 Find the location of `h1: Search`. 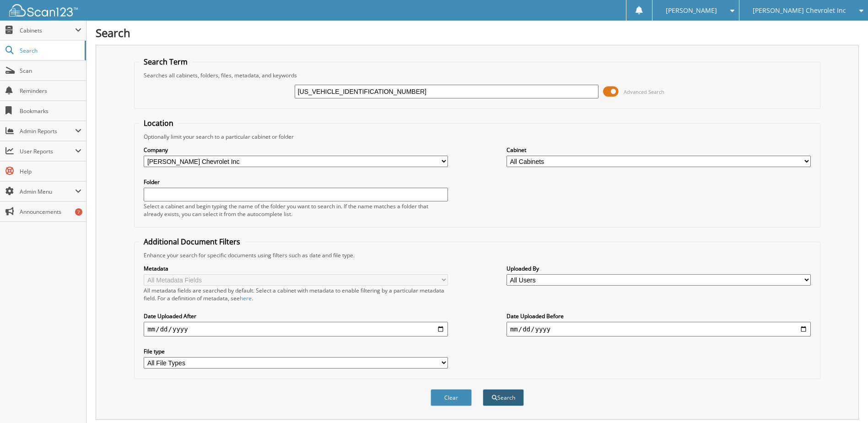

h1: Search is located at coordinates (477, 33).